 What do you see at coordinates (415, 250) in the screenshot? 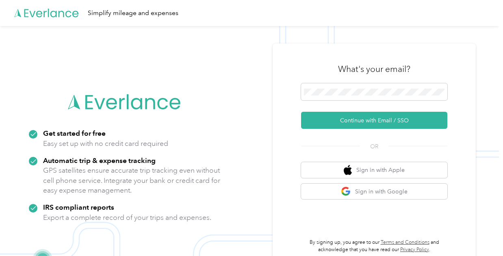
I see `a: Privacy Policy` at bounding box center [415, 250].